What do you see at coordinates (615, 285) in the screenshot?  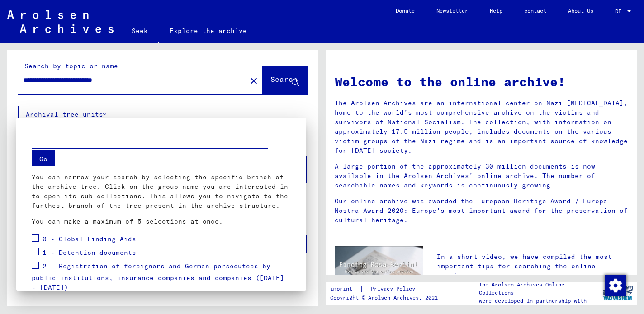 I see `div: Change consent` at bounding box center [615, 285].